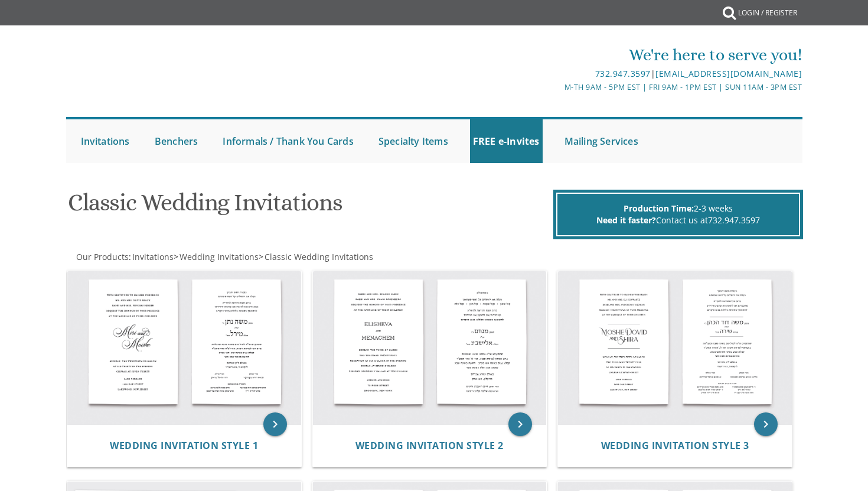 This screenshot has height=491, width=868. Describe the element at coordinates (219, 256) in the screenshot. I see `span: Wedding Invitations` at that location.